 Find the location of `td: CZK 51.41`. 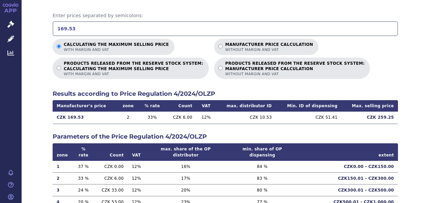

td: CZK 51.41 is located at coordinates (309, 117).